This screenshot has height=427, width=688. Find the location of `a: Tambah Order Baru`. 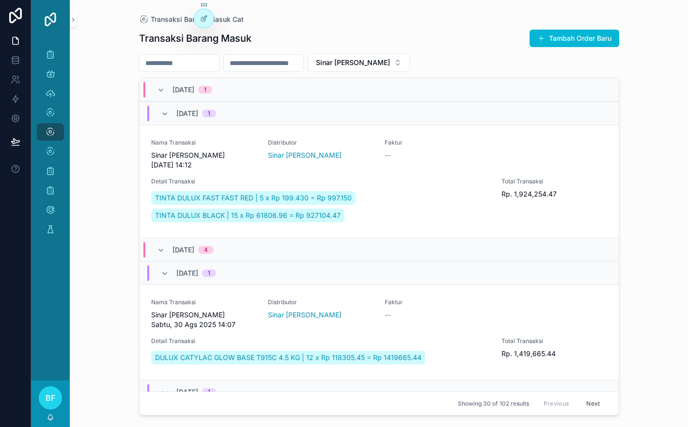

a: Tambah Order Baru is located at coordinates (574, 38).